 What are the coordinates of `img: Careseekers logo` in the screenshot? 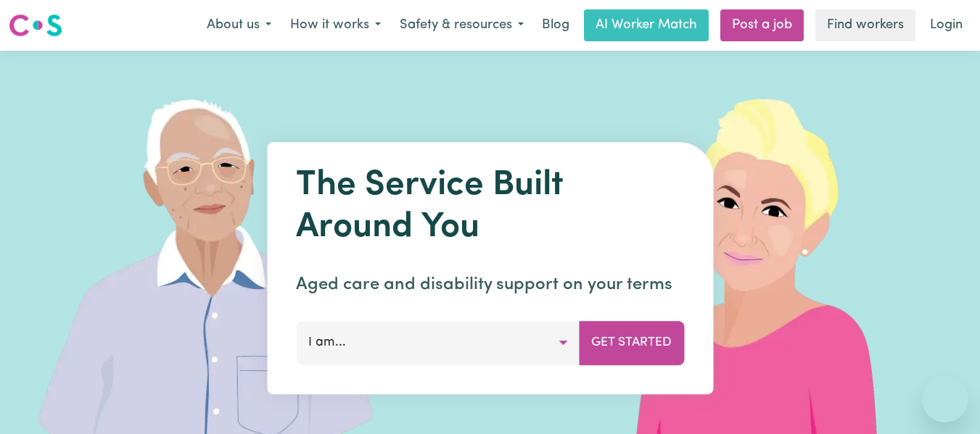 It's located at (36, 26).